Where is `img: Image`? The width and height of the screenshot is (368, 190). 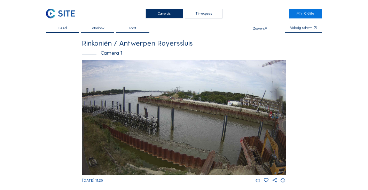 img: Image is located at coordinates (184, 117).